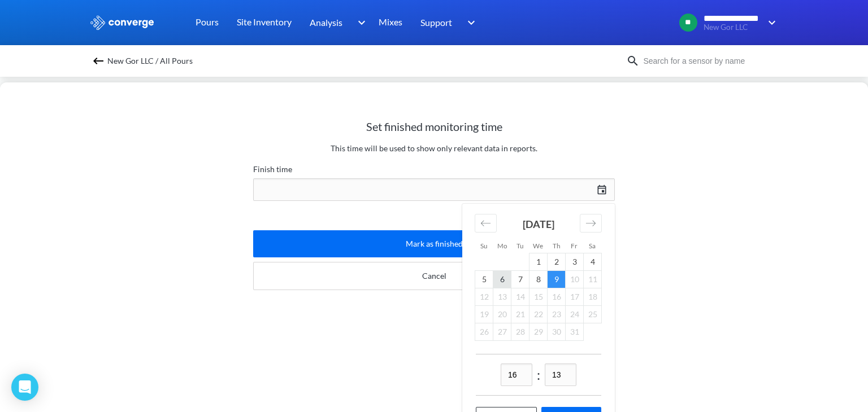  I want to click on div: Move backward to switch to the previous month., so click(485, 223).